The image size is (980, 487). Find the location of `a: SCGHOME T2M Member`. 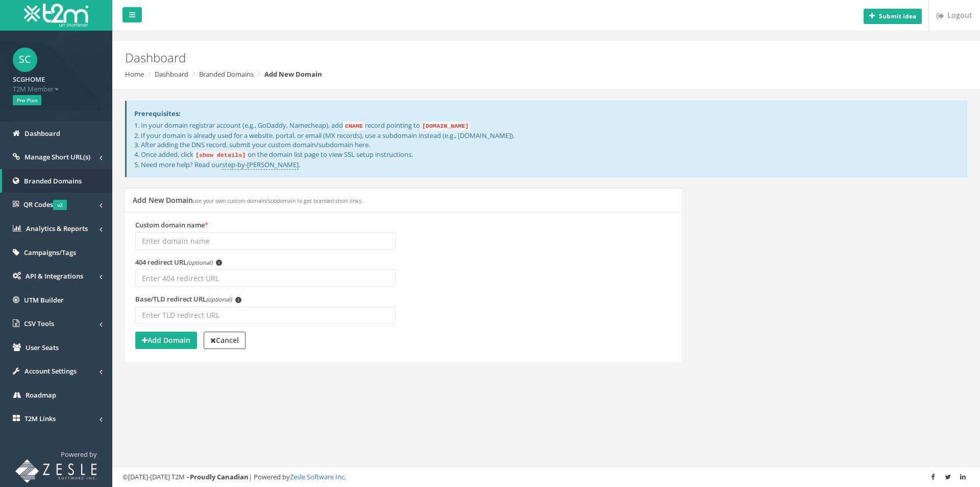

a: SCGHOME T2M Member is located at coordinates (56, 83).